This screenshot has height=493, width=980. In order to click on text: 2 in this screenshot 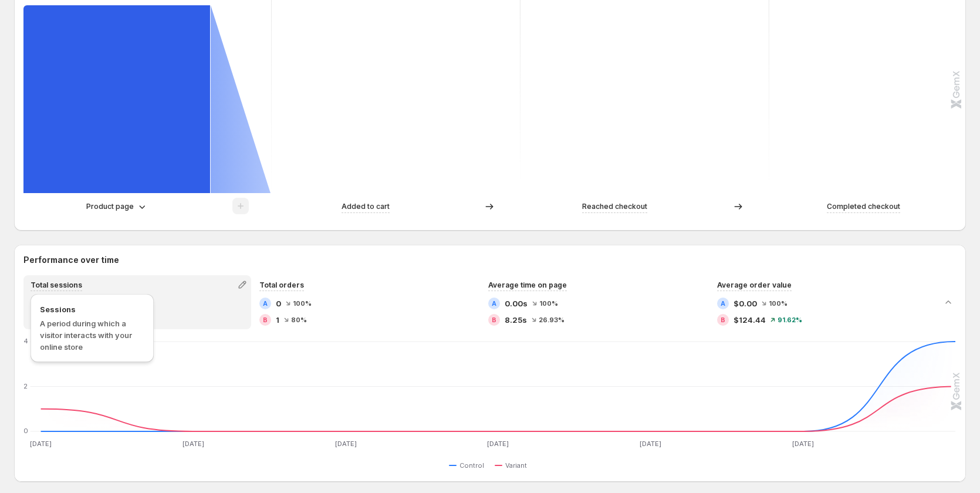, I will do `click(25, 386)`.